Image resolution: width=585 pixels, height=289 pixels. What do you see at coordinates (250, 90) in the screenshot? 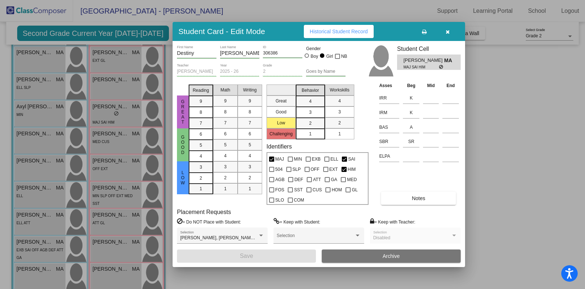
I see `span: Writing` at bounding box center [250, 90].